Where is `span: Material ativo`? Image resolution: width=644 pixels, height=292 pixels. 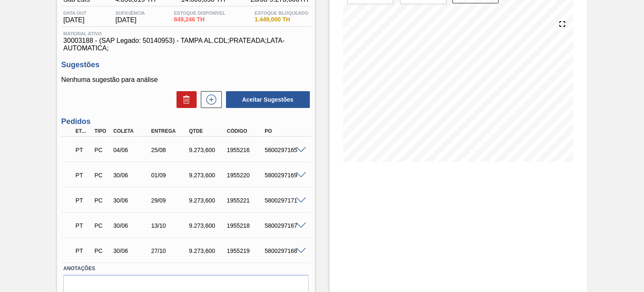 span: Material ativo is located at coordinates (185, 34).